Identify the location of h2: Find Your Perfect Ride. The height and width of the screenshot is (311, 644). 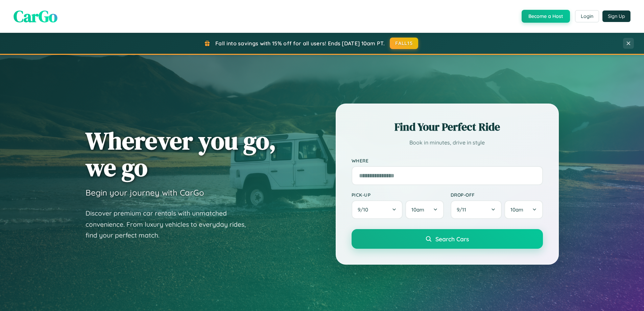
(447, 127).